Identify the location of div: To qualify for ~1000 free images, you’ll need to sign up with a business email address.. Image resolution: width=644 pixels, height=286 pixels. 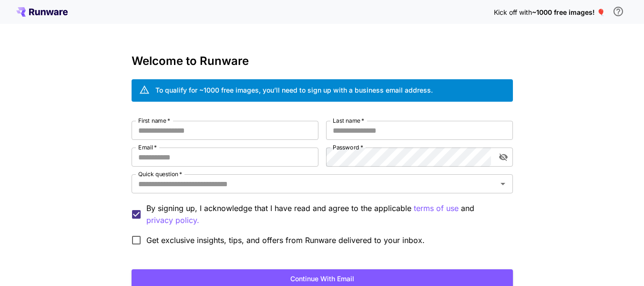
(294, 89).